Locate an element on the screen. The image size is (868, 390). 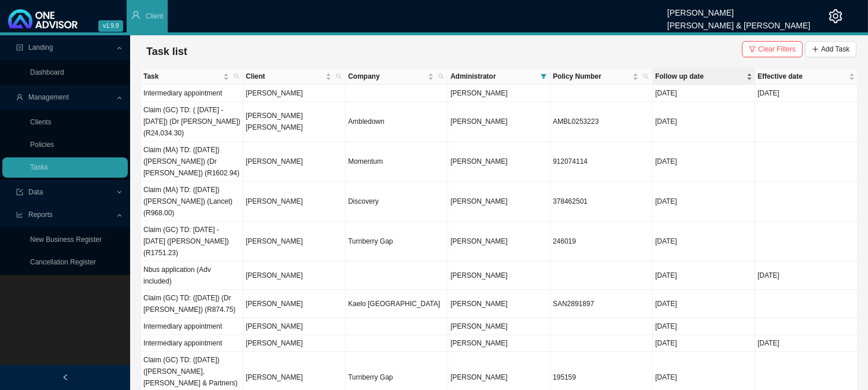
span: Clear Filters is located at coordinates (777, 49).